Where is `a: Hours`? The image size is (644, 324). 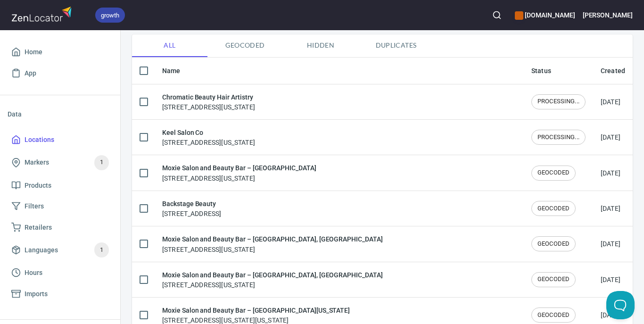
a: Hours is located at coordinates (60, 273).